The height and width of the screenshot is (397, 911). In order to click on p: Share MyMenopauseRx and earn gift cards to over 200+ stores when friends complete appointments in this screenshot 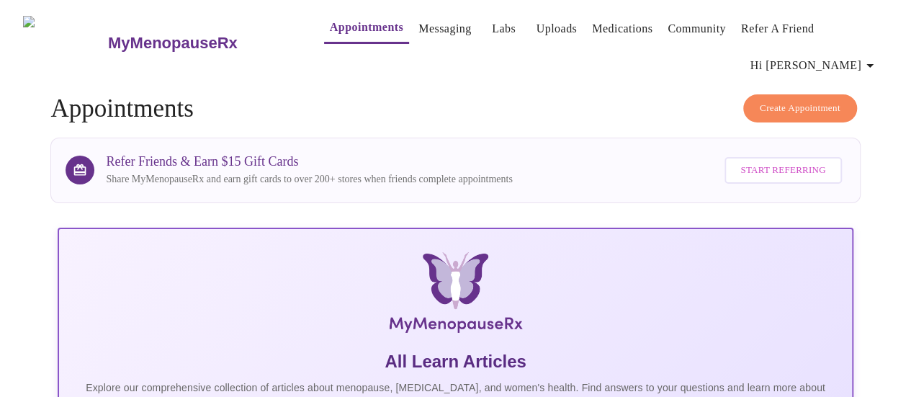, I will do `click(309, 179)`.